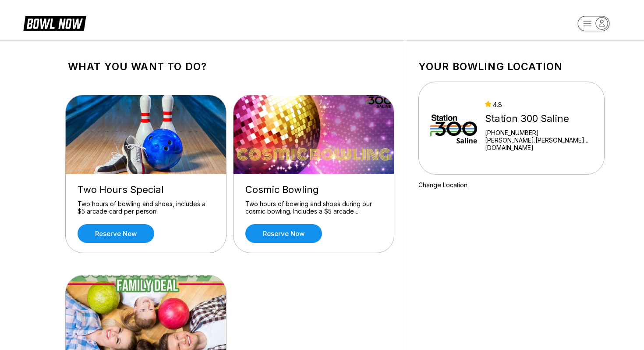 The image size is (644, 350). Describe the element at coordinates (146, 207) in the screenshot. I see `div: Two hours of bowling and shoes, includes a $5 arcade card per person!` at that location.